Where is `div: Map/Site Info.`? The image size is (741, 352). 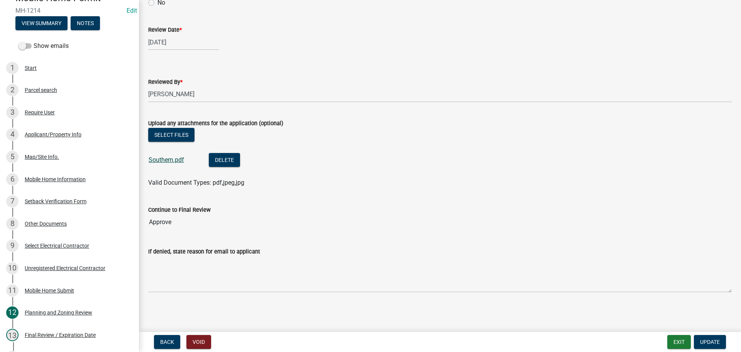
div: Map/Site Info. is located at coordinates (42, 157).